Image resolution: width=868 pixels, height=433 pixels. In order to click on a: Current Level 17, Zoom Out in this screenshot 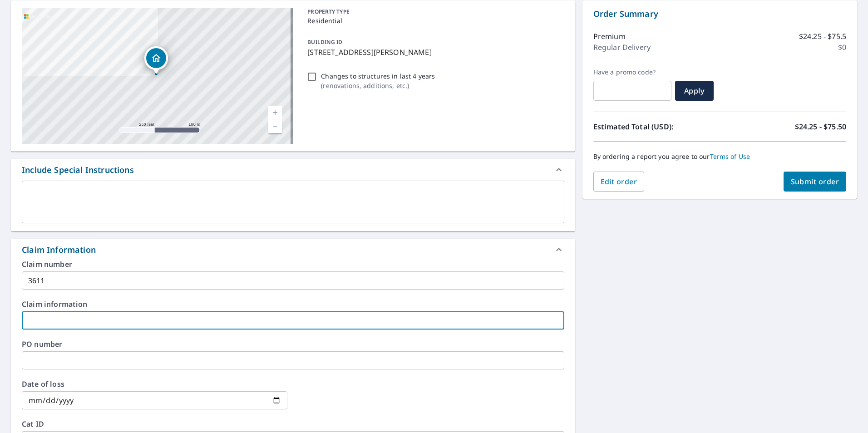, I will do `click(275, 126)`.